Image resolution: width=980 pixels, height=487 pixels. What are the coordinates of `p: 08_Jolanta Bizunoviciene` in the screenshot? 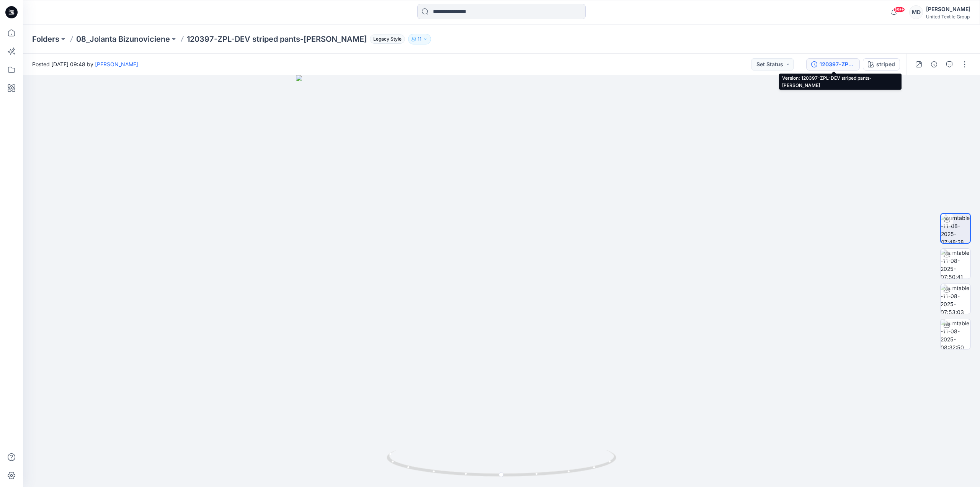 It's located at (123, 39).